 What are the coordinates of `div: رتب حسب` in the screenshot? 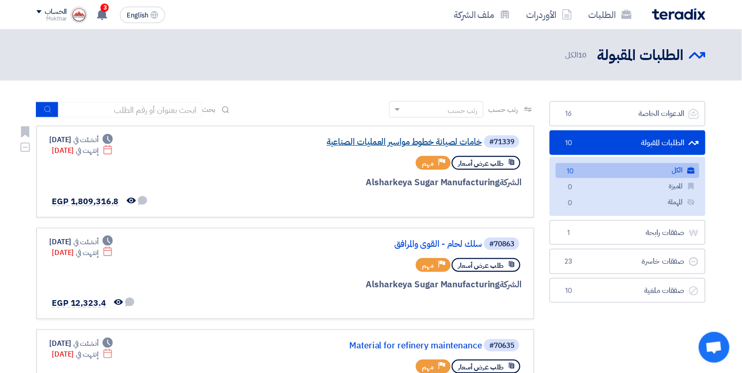 It's located at (463, 110).